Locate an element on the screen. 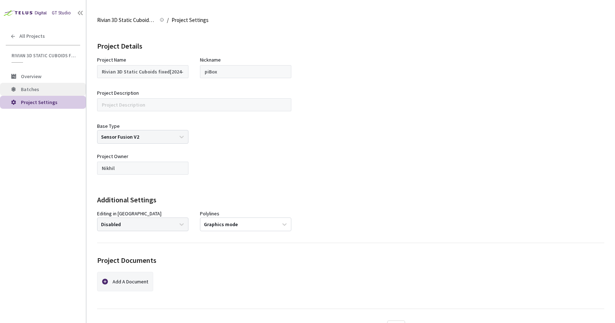  div: Graphics mode is located at coordinates (221, 224).